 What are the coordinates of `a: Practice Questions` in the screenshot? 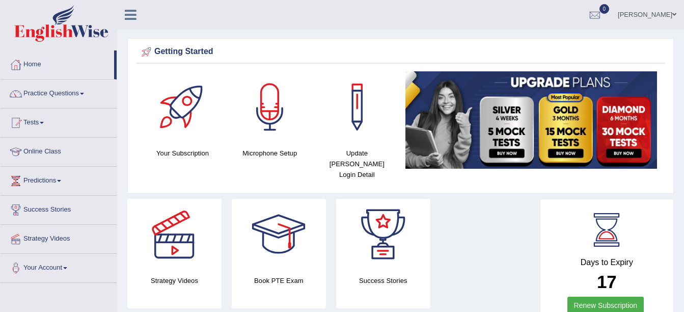 It's located at (59, 92).